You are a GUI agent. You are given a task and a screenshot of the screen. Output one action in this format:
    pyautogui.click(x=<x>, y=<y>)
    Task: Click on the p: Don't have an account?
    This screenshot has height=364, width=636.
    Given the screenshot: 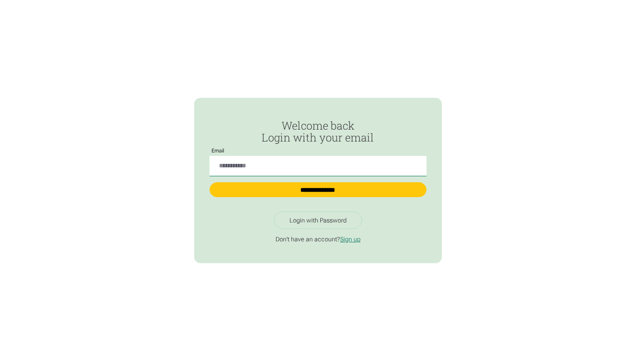 What is the action you would take?
    pyautogui.click(x=318, y=239)
    